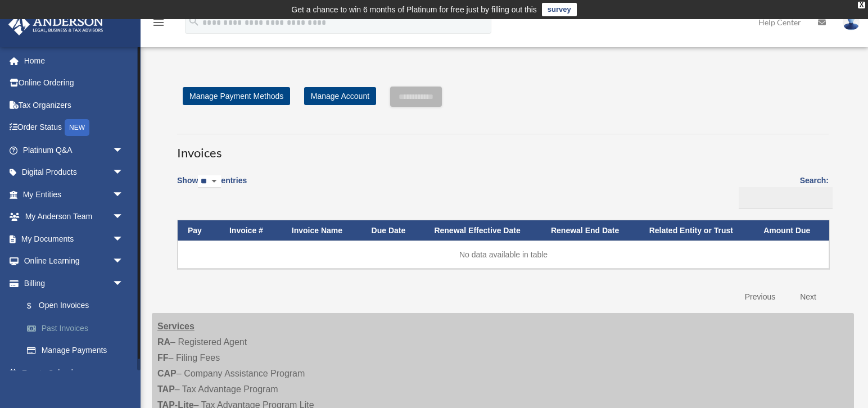  Describe the element at coordinates (74, 128) in the screenshot. I see `a: Order StatusNEW` at that location.